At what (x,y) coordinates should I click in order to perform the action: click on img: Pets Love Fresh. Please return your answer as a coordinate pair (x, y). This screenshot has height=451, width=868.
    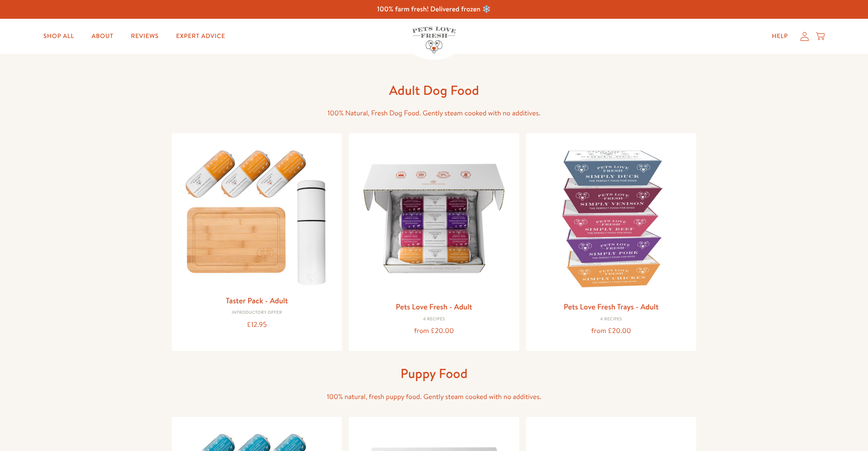
    Looking at the image, I should click on (434, 40).